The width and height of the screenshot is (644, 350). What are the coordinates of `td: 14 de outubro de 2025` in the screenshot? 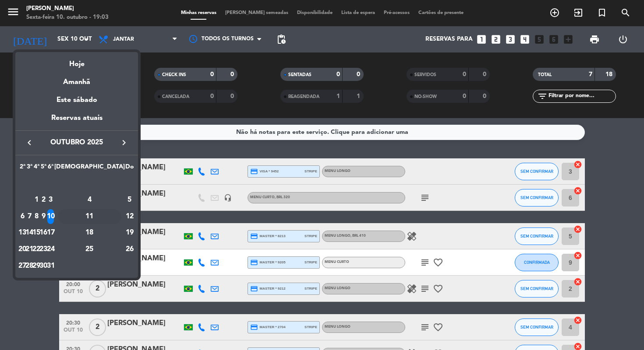 It's located at (29, 233).